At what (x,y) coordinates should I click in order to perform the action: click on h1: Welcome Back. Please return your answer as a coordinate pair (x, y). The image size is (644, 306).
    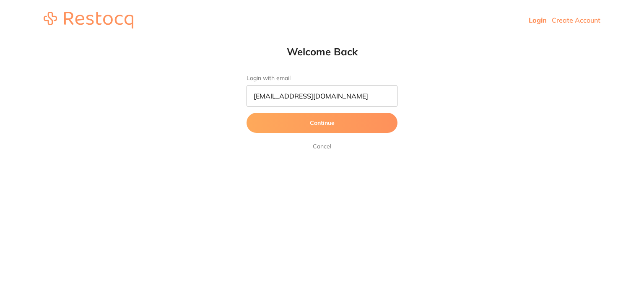
    Looking at the image, I should click on (322, 51).